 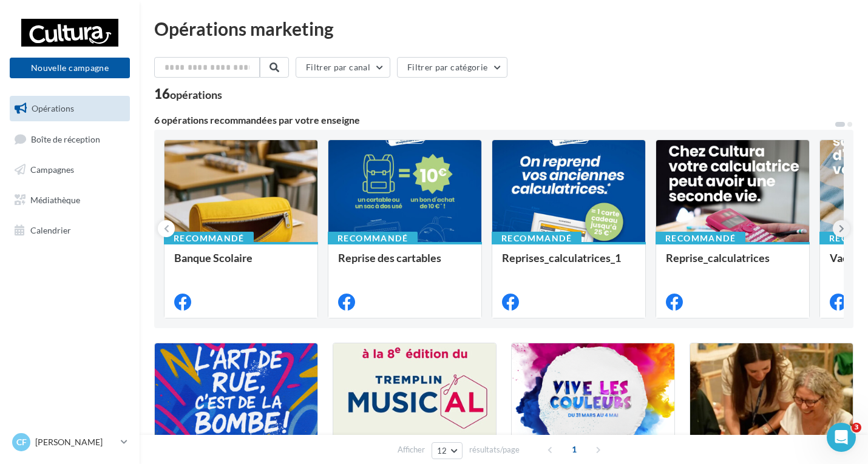 What do you see at coordinates (66, 138) in the screenshot?
I see `span: Boîte de réception` at bounding box center [66, 138].